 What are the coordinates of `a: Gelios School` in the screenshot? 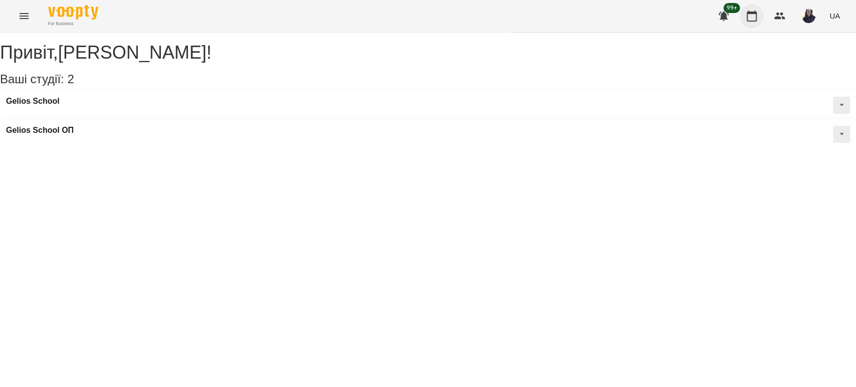 It's located at (33, 101).